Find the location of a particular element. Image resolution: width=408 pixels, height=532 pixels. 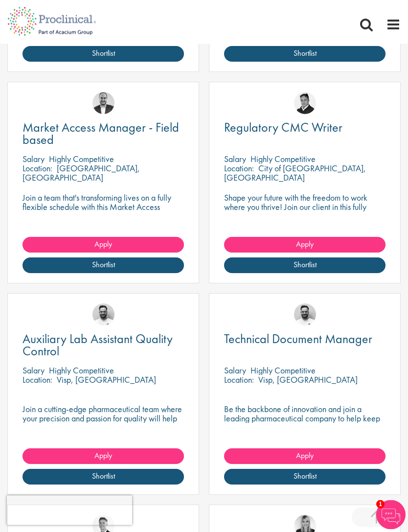

img: Aitor Melia is located at coordinates (103, 103).